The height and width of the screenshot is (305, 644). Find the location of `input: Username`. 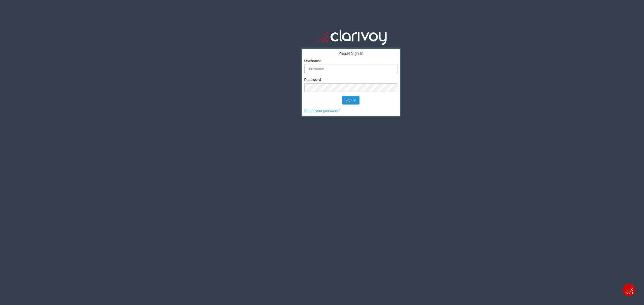

input: Username is located at coordinates (351, 69).